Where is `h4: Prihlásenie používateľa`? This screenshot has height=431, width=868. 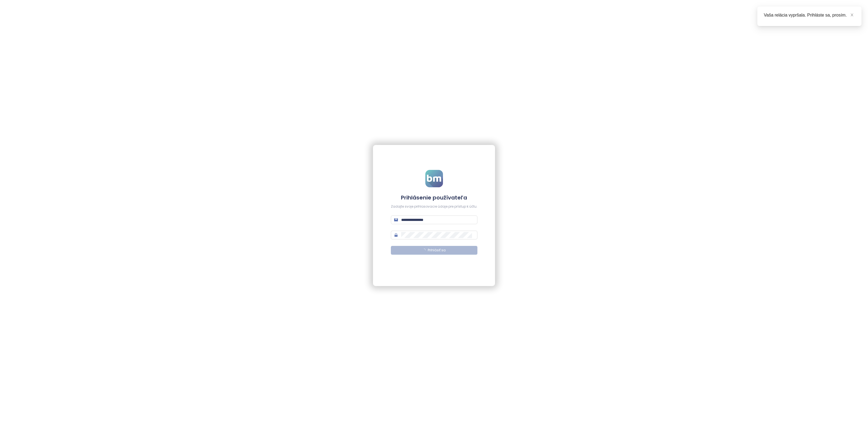 h4: Prihlásenie používateľa is located at coordinates (434, 198).